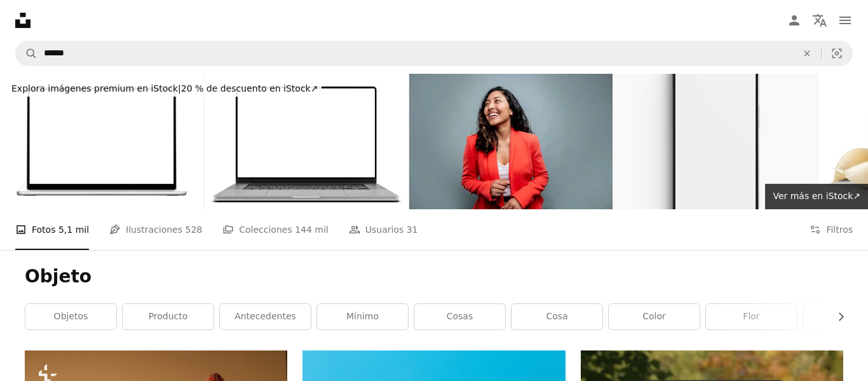 The width and height of the screenshot is (868, 381). What do you see at coordinates (816, 196) in the screenshot?
I see `a: Ver más en iStock↗` at bounding box center [816, 196].